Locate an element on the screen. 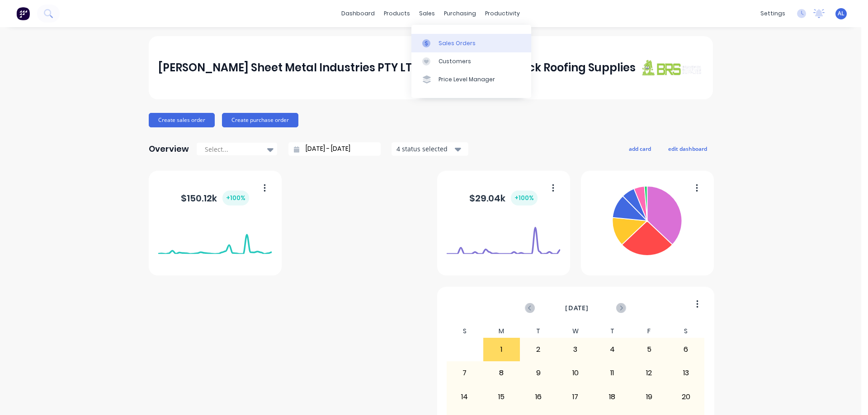 The image size is (868, 415). div: 2 is located at coordinates (539, 349).